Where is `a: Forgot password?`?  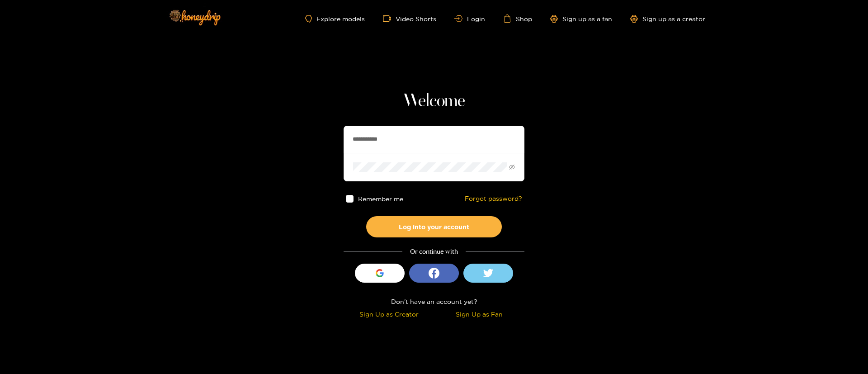
a: Forgot password? is located at coordinates (493, 198).